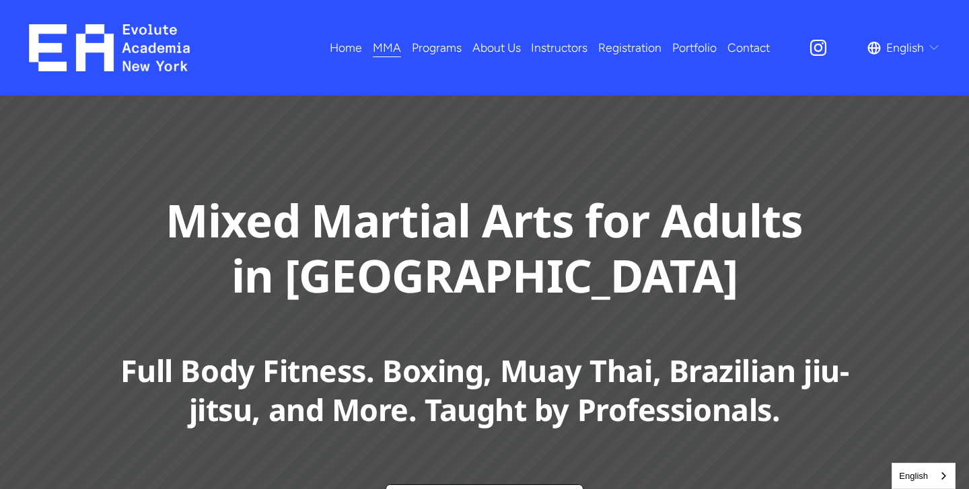  What do you see at coordinates (437, 48) in the screenshot?
I see `span: Programs` at bounding box center [437, 48].